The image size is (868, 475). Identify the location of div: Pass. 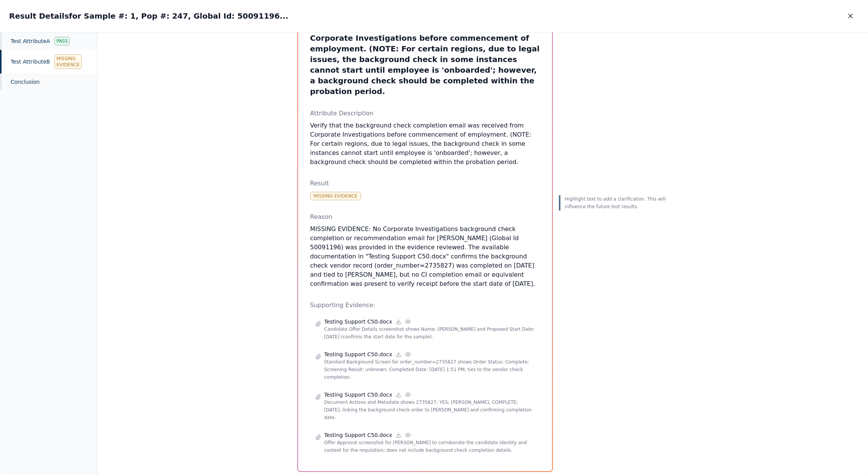
(62, 41).